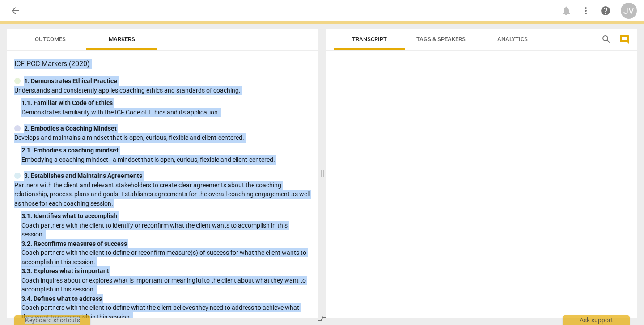 The width and height of the screenshot is (644, 325). I want to click on p: Understands and consistently applies coaching ethics and standards of coaching., so click(163, 90).